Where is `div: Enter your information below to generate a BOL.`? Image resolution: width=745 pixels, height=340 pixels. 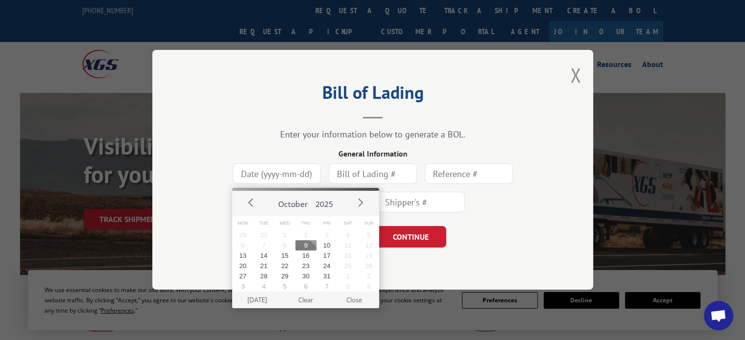
div: Enter your information below to generate a BOL. is located at coordinates (373, 135).